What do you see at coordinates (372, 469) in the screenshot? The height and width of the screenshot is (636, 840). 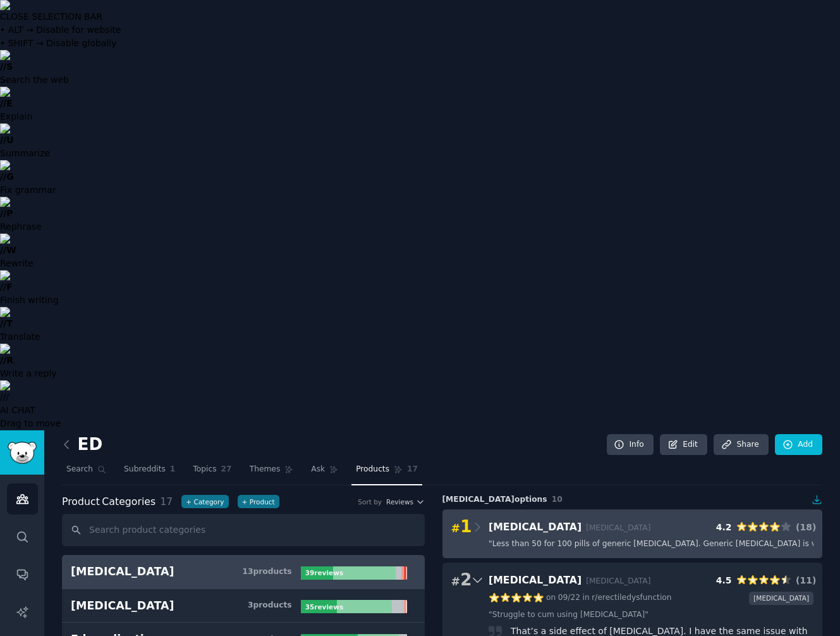 I see `span: Products` at bounding box center [372, 469].